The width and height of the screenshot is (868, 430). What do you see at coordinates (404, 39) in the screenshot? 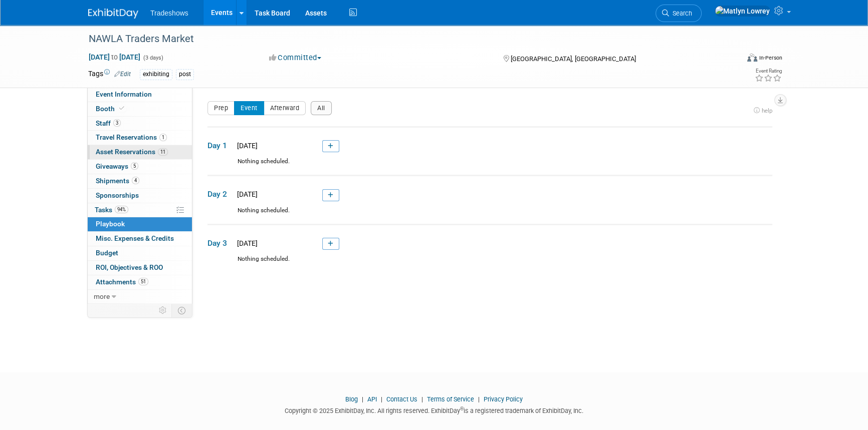
I see `div: NAWLA Traders Market` at bounding box center [404, 39].